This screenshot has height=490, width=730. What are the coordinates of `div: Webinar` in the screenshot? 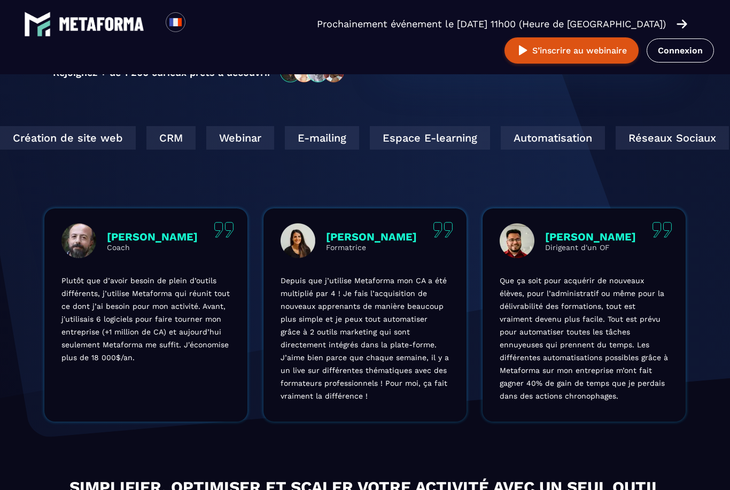 It's located at (220, 138).